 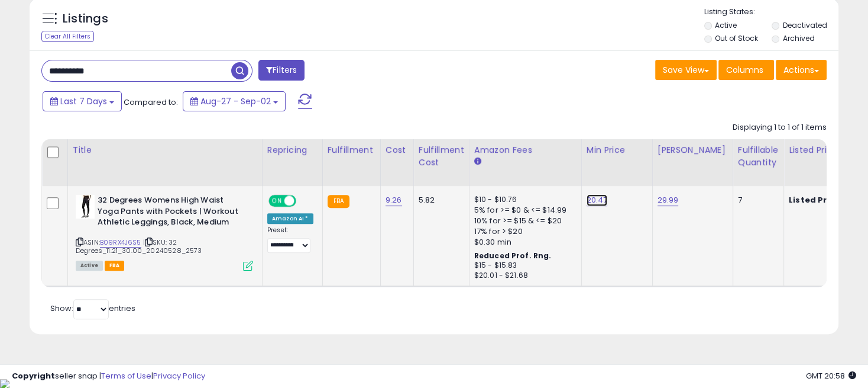 I want to click on label: Active, so click(x=725, y=25).